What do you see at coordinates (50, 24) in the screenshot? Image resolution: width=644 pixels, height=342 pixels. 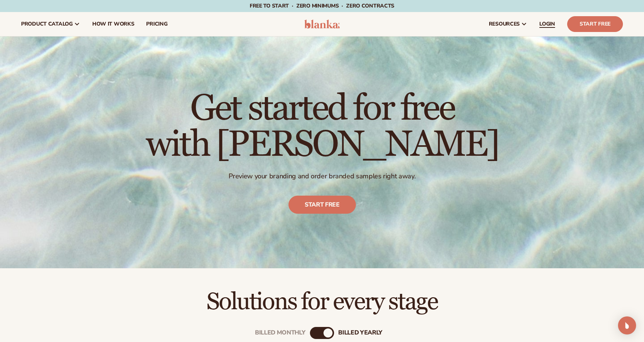 I see `a: product catalog` at bounding box center [50, 24].